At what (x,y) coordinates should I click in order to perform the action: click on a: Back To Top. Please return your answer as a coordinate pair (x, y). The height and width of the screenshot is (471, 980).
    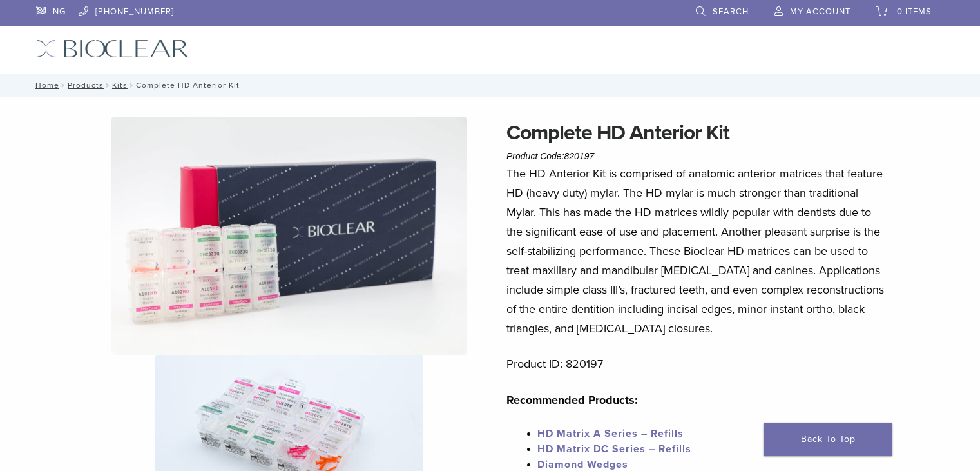
    Looking at the image, I should click on (828, 439).